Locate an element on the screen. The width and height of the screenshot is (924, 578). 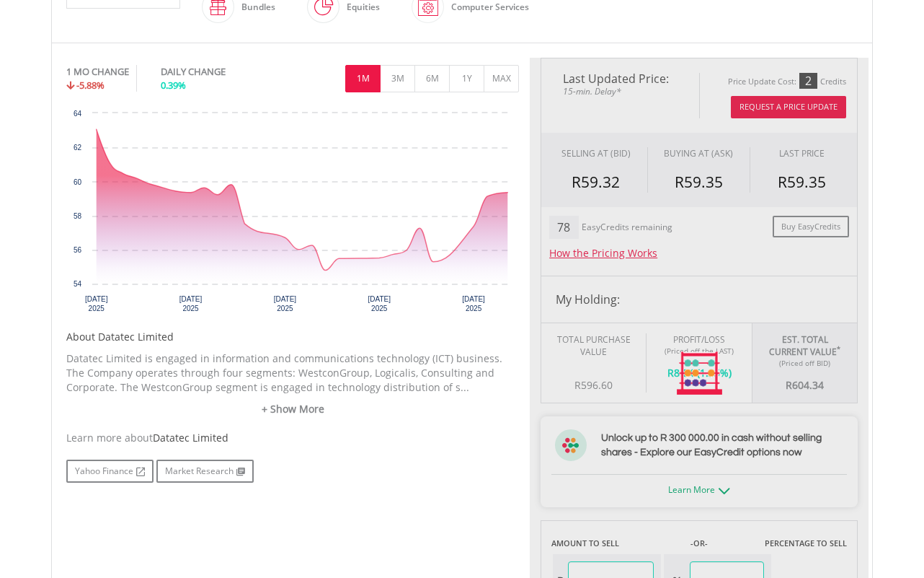
div: Chart. Highcharts interactive chart. is located at coordinates (292, 214).